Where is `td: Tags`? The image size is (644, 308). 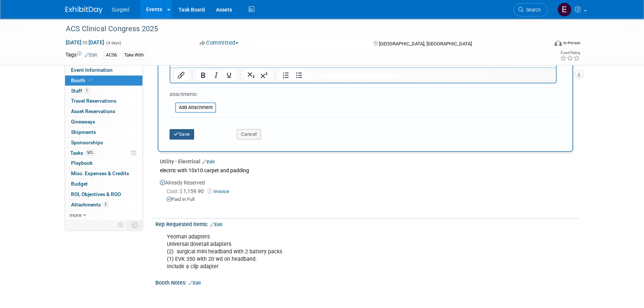
td: Tags is located at coordinates (81, 55).